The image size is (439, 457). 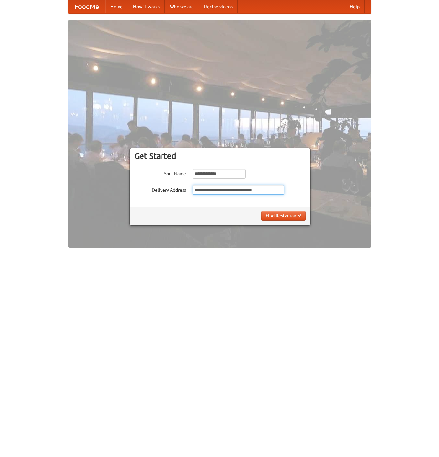 I want to click on a: Home, so click(x=117, y=7).